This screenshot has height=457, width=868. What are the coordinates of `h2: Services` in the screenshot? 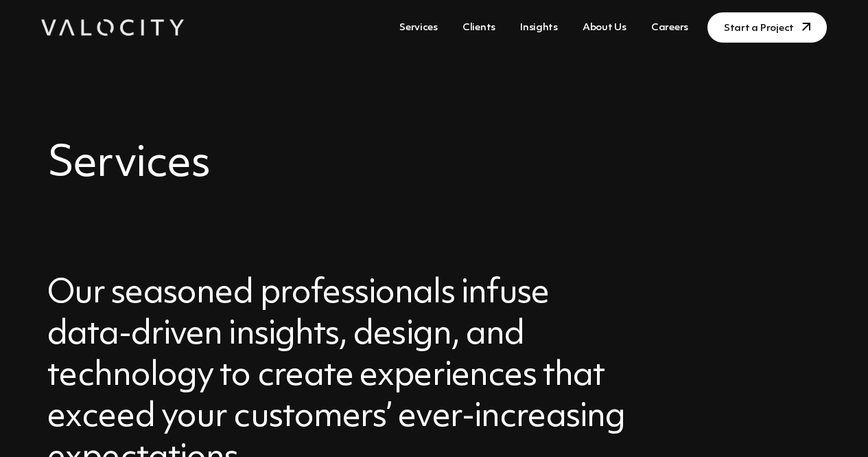 It's located at (435, 164).